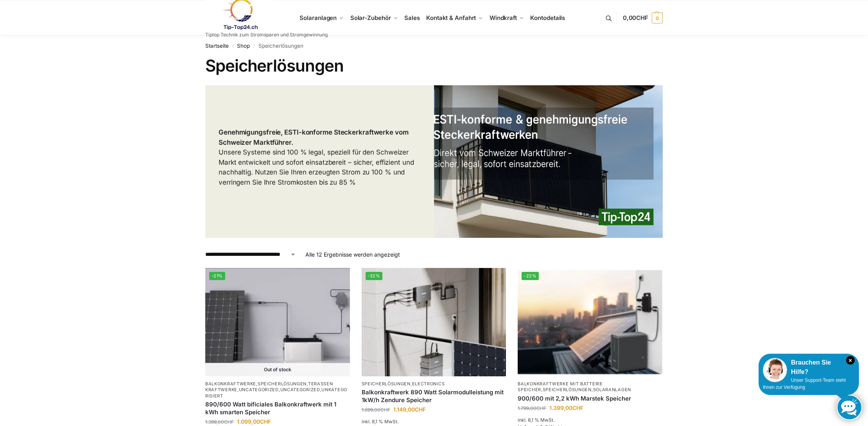 This screenshot has width=868, height=426. What do you see at coordinates (316, 157) in the screenshot?
I see `span: Unsere Systeme sind 100 % legal, speziell für den Schweizer Markt entwickelt und sofort einsatzbe...` at bounding box center [316, 157].